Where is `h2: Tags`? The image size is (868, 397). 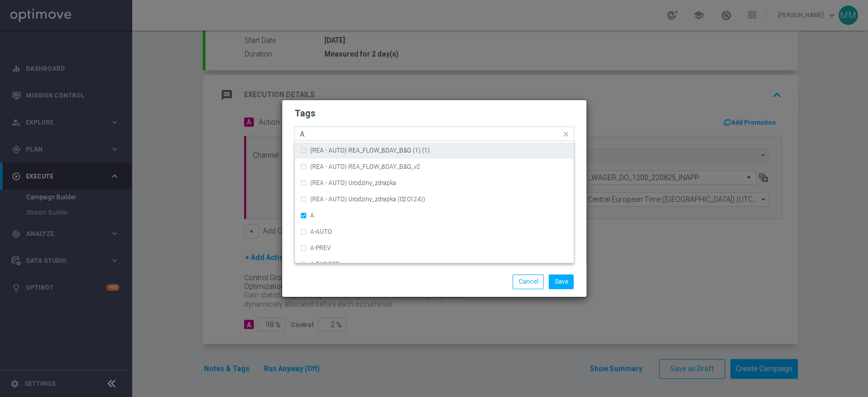 h2: Tags is located at coordinates (434, 114).